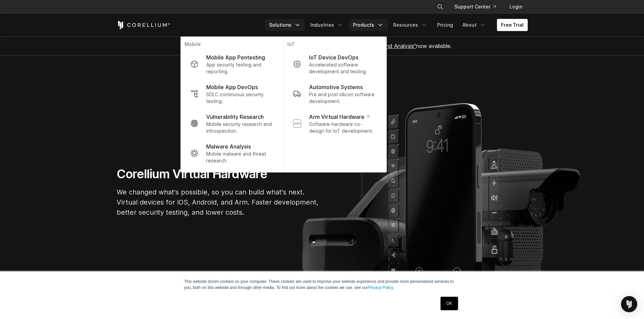  I want to click on p: Mobile App Pentesting, so click(236, 58).